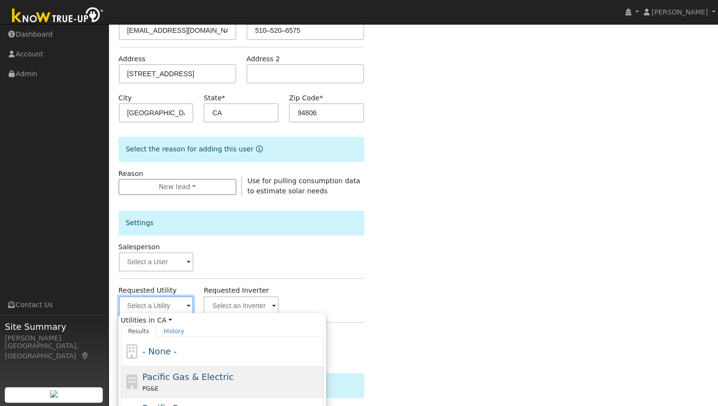 The image size is (718, 406). I want to click on img: Know True-Up, so click(58, 16).